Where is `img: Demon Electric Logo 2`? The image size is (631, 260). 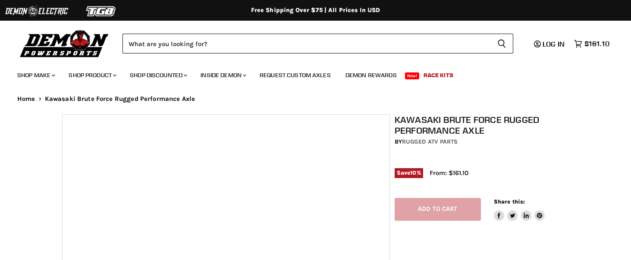 img: Demon Electric Logo 2 is located at coordinates (37, 11).